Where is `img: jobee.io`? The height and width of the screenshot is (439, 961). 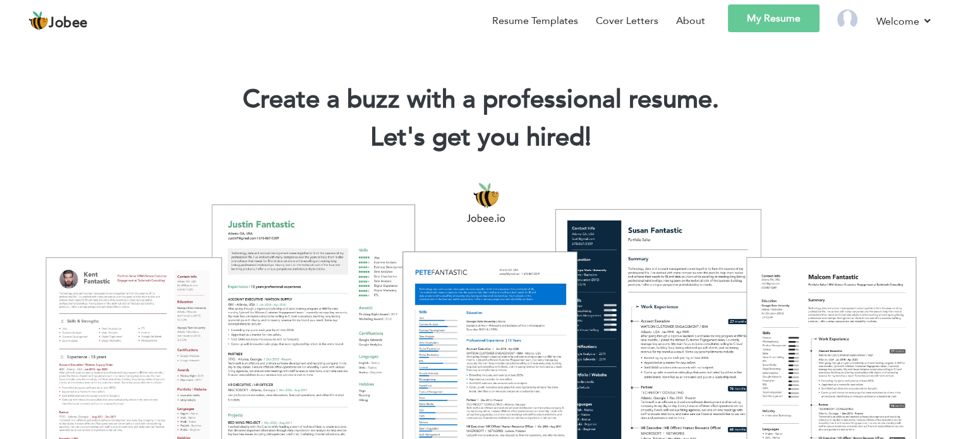
img: jobee.io is located at coordinates (39, 21).